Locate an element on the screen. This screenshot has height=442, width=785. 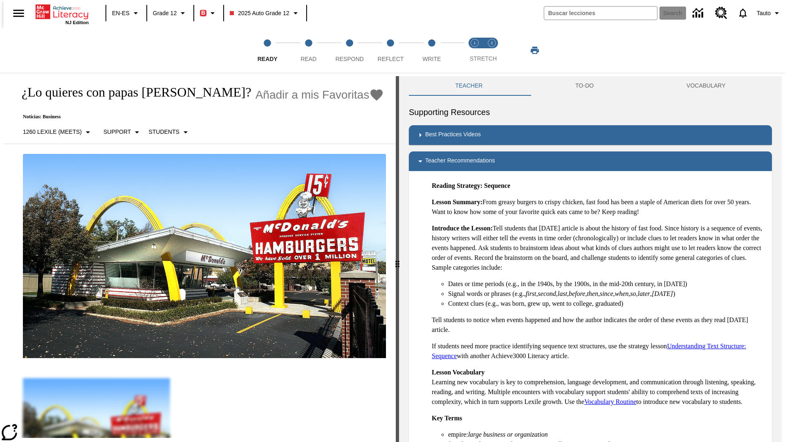
p: Support is located at coordinates (117, 132).